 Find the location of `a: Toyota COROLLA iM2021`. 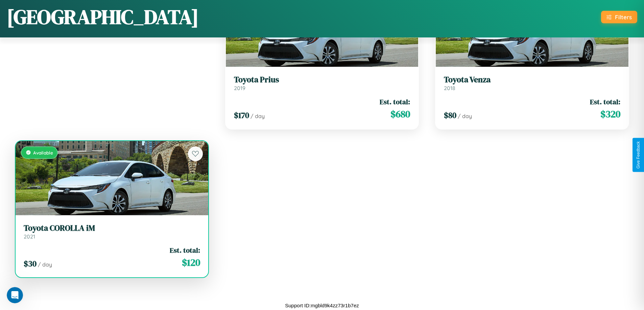

a: Toyota COROLLA iM2021 is located at coordinates (112, 232).